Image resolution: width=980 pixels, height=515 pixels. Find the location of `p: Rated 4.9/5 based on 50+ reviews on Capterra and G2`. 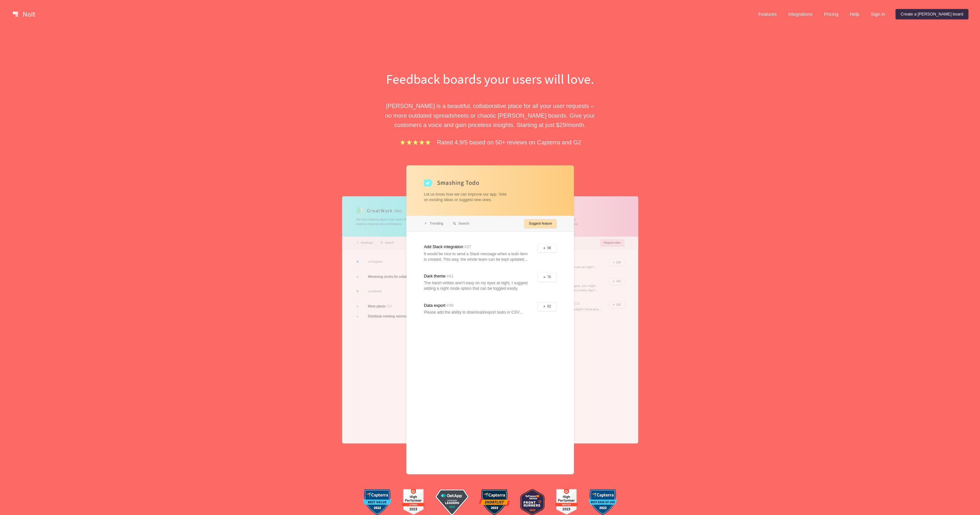

p: Rated 4.9/5 based on 50+ reviews on Capterra and G2 is located at coordinates (509, 142).